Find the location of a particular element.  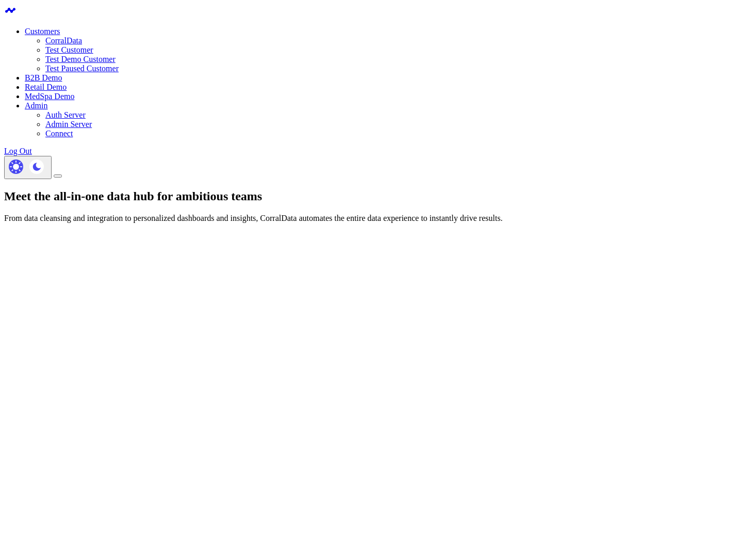

a: MedSpa Demo is located at coordinates (50, 96).